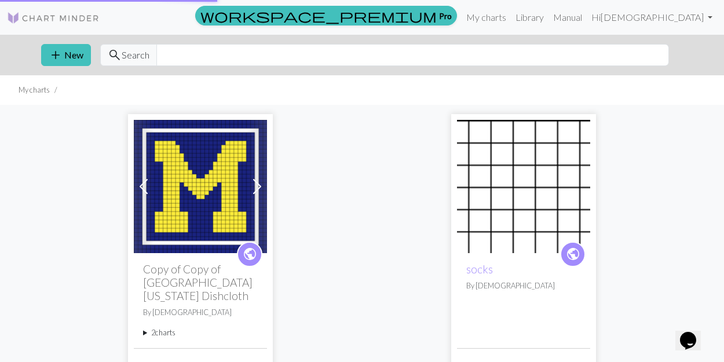  What do you see at coordinates (200, 332) in the screenshot?
I see `summary: 2charts` at bounding box center [200, 332].